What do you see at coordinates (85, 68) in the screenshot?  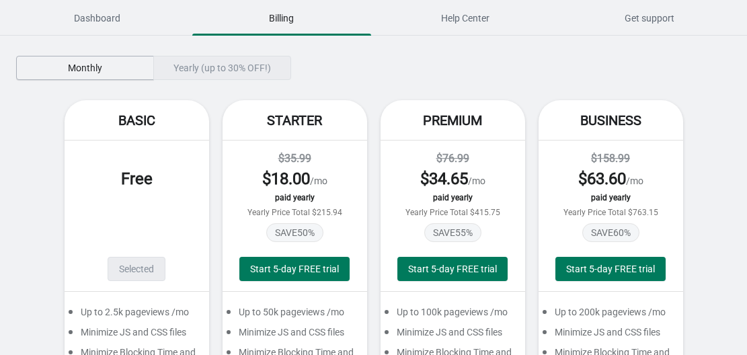 I see `button: Monthly` at bounding box center [85, 68].